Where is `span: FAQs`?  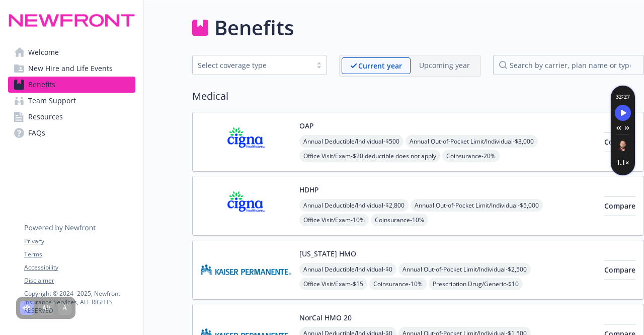
span: FAQs is located at coordinates (37, 133).